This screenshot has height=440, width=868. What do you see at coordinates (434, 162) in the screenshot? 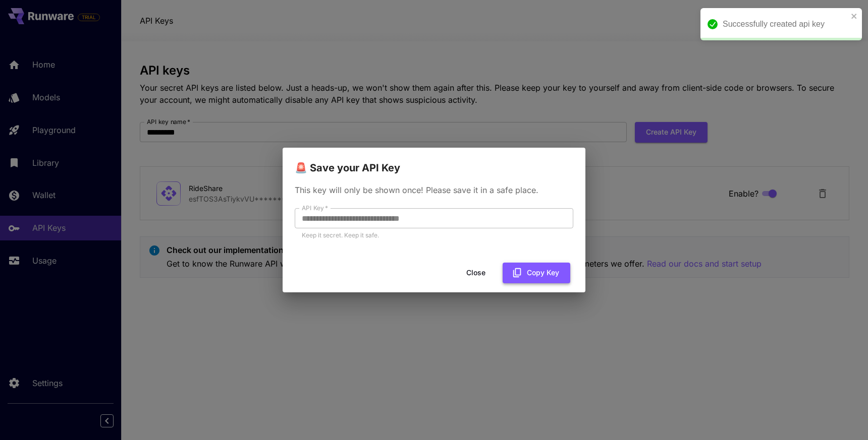
I see `h2: 🚨 Save your API Key` at bounding box center [434, 162].